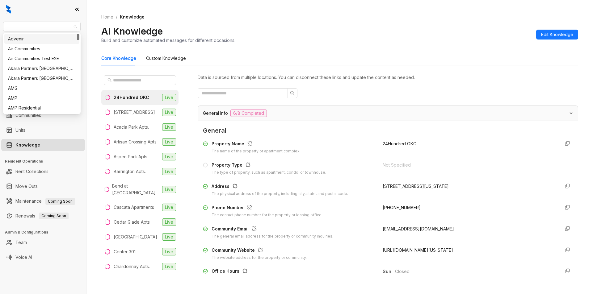 This screenshot has width=593, height=294. What do you see at coordinates (24, 257) in the screenshot?
I see `a: Voice AI` at bounding box center [24, 257].